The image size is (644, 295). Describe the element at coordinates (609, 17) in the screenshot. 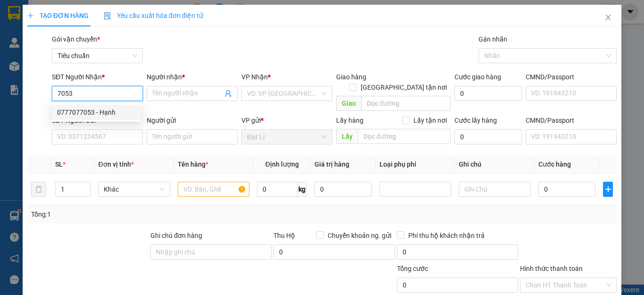

I see `span: close` at that location.